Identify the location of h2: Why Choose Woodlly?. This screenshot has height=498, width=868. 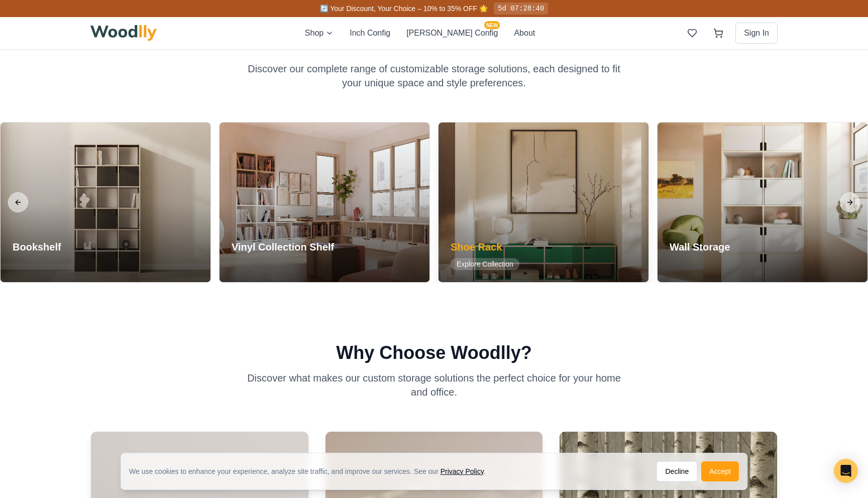
(434, 353).